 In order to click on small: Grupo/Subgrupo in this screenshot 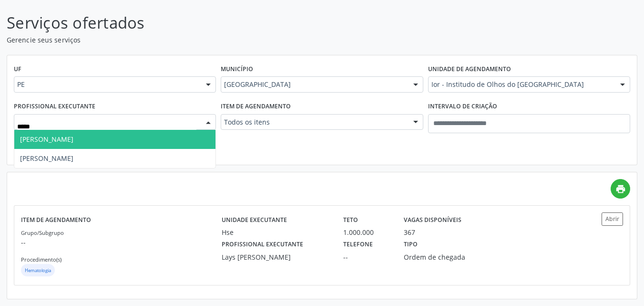, I will do `click(43, 233)`.